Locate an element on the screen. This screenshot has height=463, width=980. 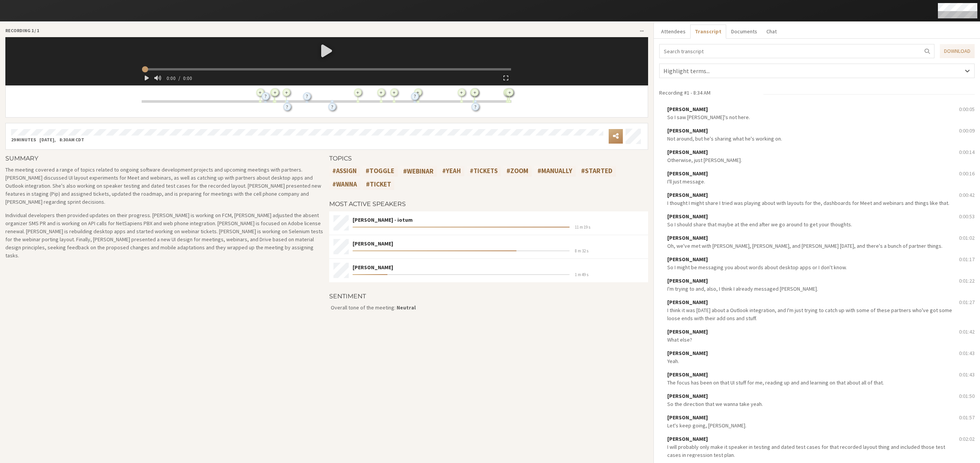
div: #zoom is located at coordinates (517, 171).